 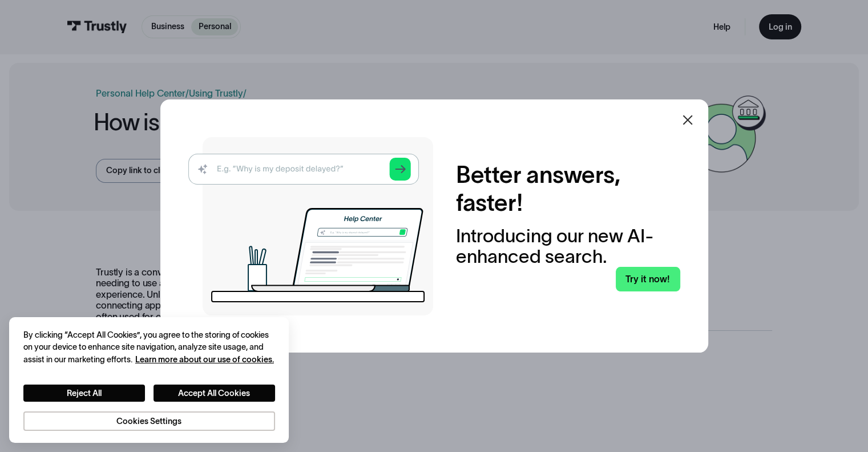 I want to click on div: Cookie banner, so click(x=149, y=380).